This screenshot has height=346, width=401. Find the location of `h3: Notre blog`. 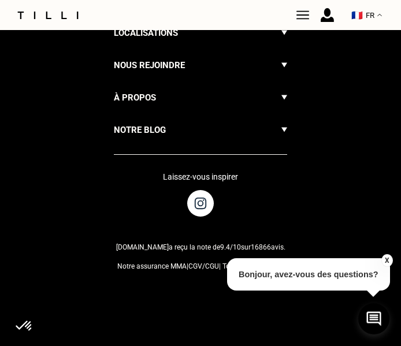

h3: Notre blog is located at coordinates (140, 130).